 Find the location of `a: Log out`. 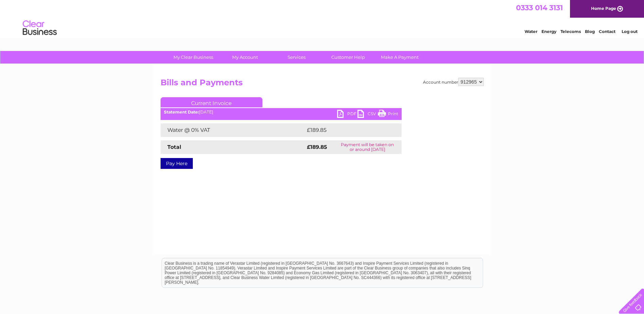

a: Log out is located at coordinates (629, 31).